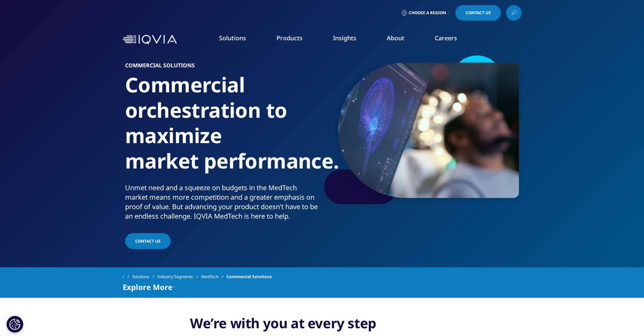 This screenshot has height=336, width=644. What do you see at coordinates (427, 13) in the screenshot?
I see `span: Choose a Region` at bounding box center [427, 13].